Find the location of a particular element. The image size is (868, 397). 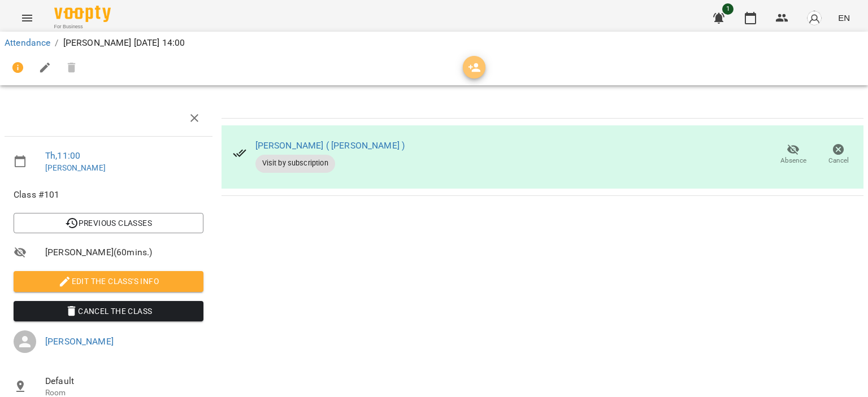

button: Menu is located at coordinates (27, 18).